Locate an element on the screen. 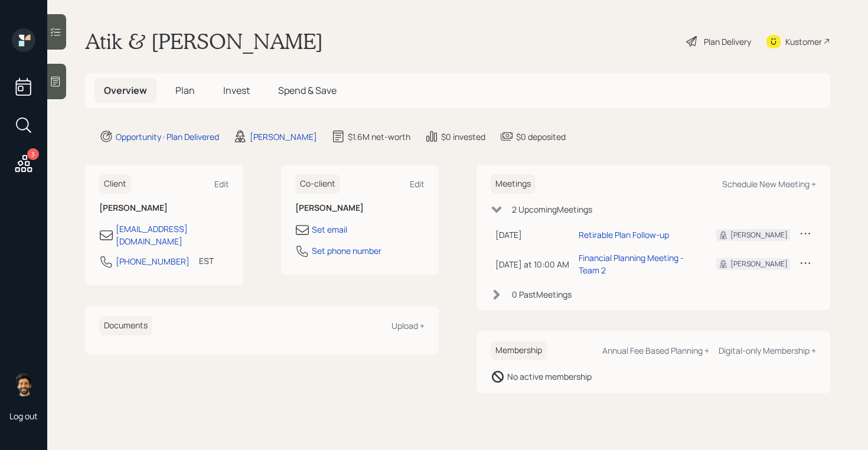 The width and height of the screenshot is (868, 450). div: Digital-only Membership + is located at coordinates (767, 350).